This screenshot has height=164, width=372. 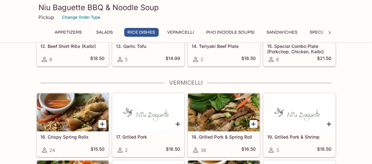 What do you see at coordinates (173, 59) in the screenshot?
I see `h5: $14.99` at bounding box center [173, 59].